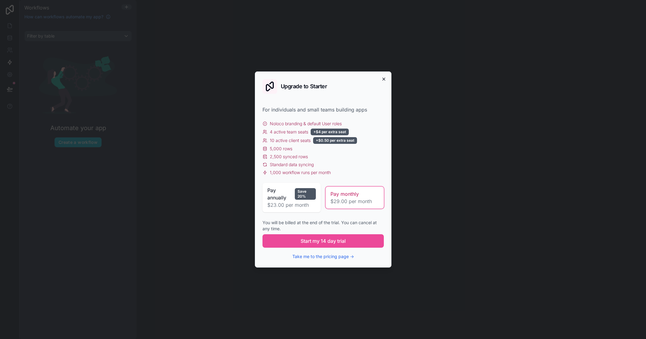  What do you see at coordinates (323, 110) in the screenshot?
I see `div: For individuals and small teams building apps` at bounding box center [323, 110].